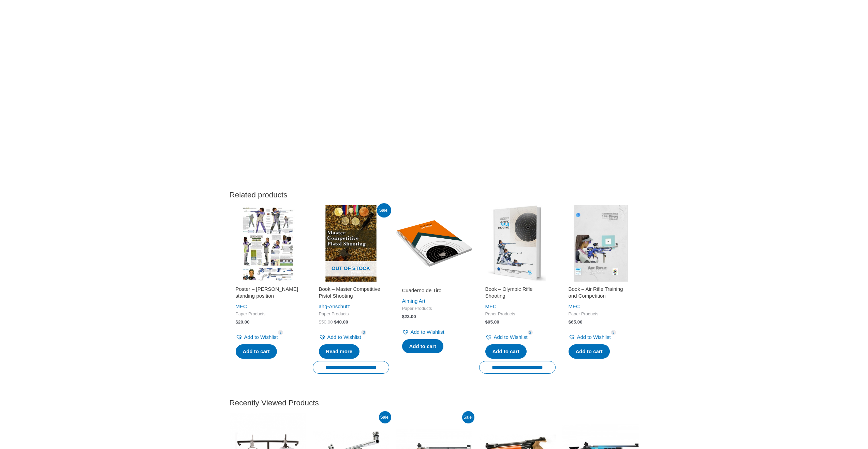  Describe the element at coordinates (434, 292) in the screenshot. I see `a: Cuaderno de Tiro` at that location.